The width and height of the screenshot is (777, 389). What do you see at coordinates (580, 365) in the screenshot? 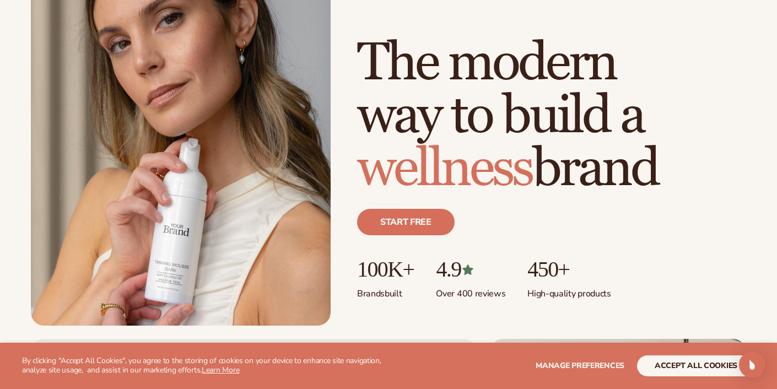
I see `span: Manage preferences` at bounding box center [580, 365].